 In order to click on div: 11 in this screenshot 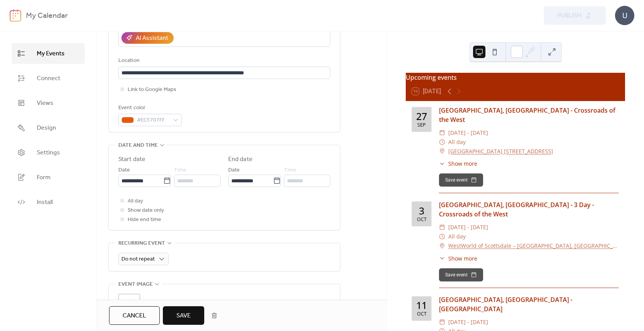, I will do `click(422, 305)`.